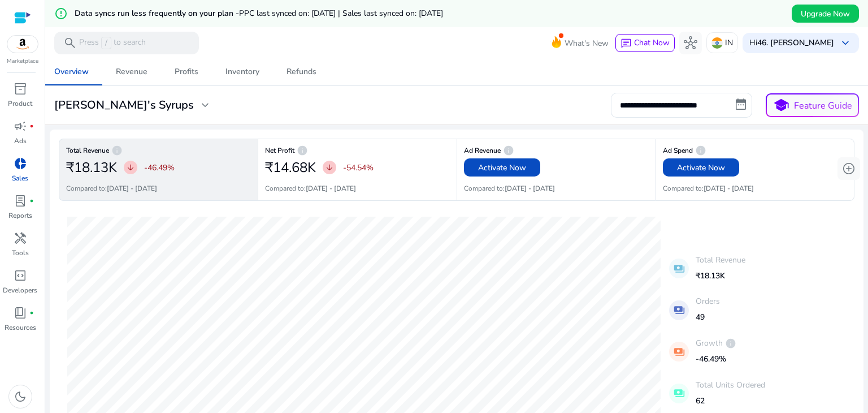 This screenshot has width=868, height=413. Describe the element at coordinates (20, 178) in the screenshot. I see `p: Sales` at that location.